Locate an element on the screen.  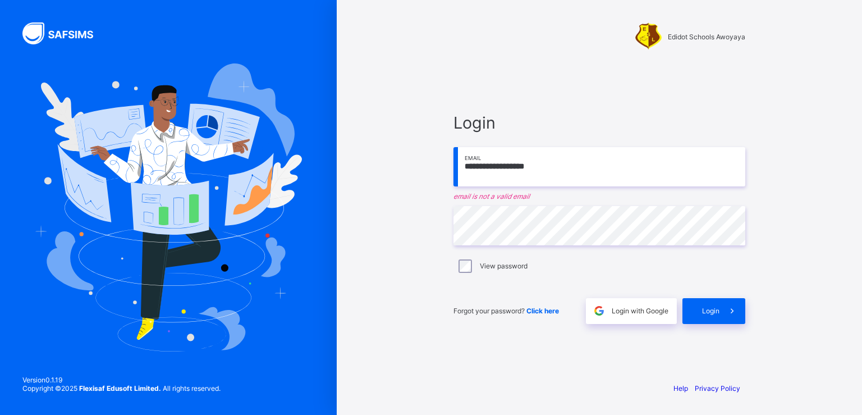
a: Help is located at coordinates (681, 388).